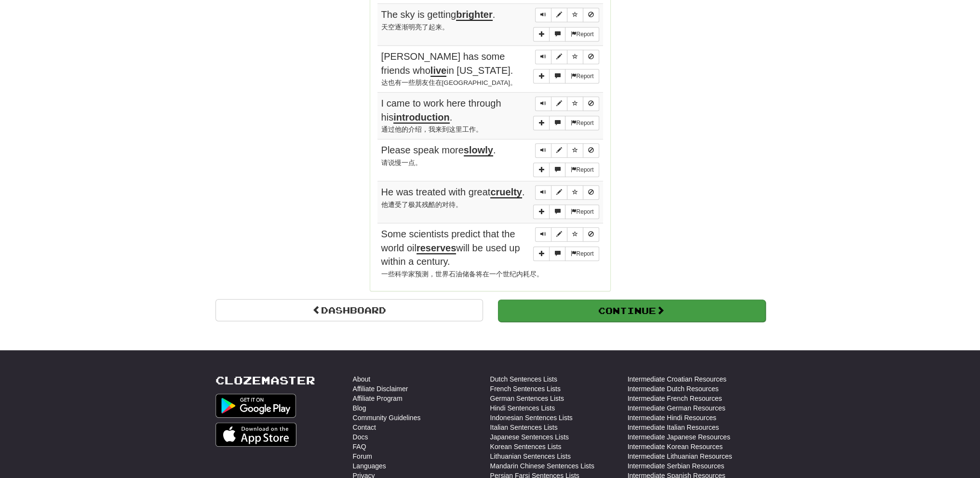 This screenshot has height=478, width=980. Describe the element at coordinates (672, 418) in the screenshot. I see `a: Intermediate Hindi Resources` at that location.